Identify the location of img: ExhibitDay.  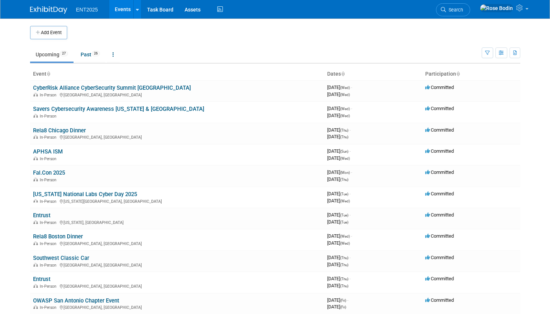
(49, 10).